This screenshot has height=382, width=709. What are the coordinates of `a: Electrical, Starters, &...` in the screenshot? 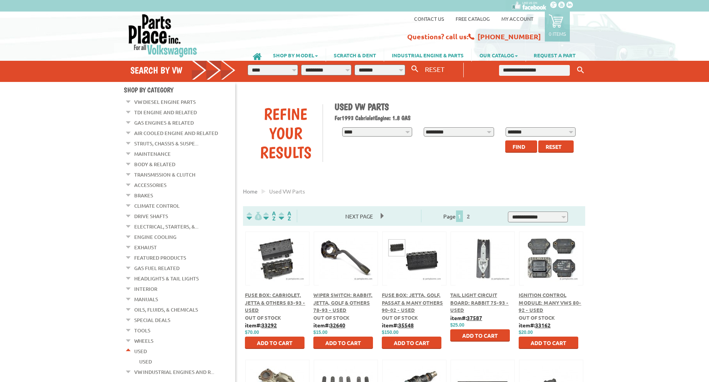 It's located at (166, 226).